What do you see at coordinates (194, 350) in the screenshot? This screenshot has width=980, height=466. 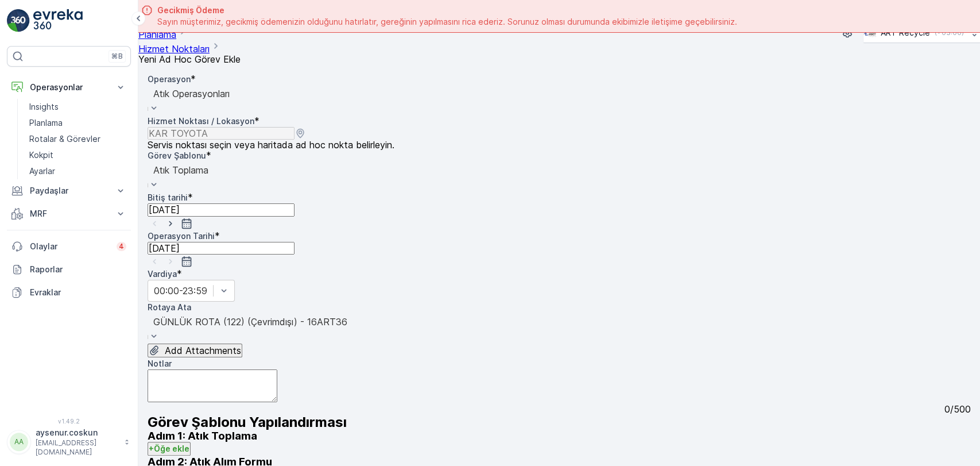 I see `button: Dosya Yükle` at bounding box center [194, 350].